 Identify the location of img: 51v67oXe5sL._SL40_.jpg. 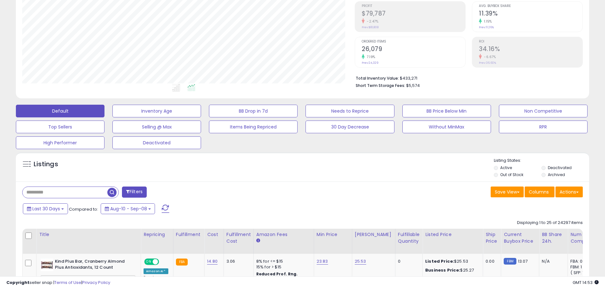
(47, 265).